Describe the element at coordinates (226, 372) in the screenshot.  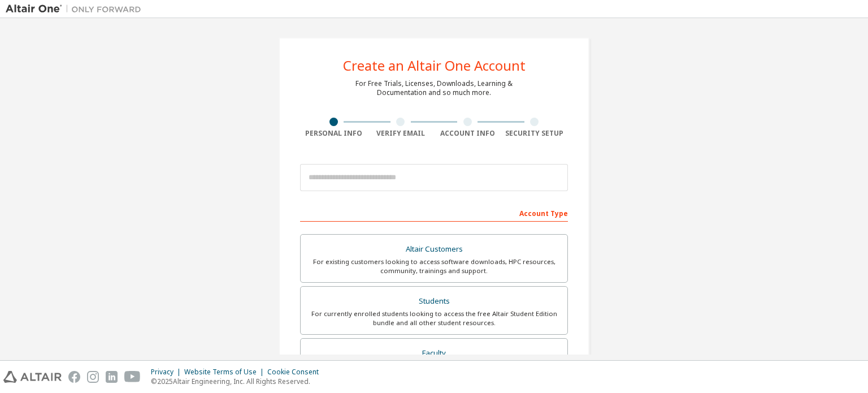
I see `div: Website Terms of Use` at that location.